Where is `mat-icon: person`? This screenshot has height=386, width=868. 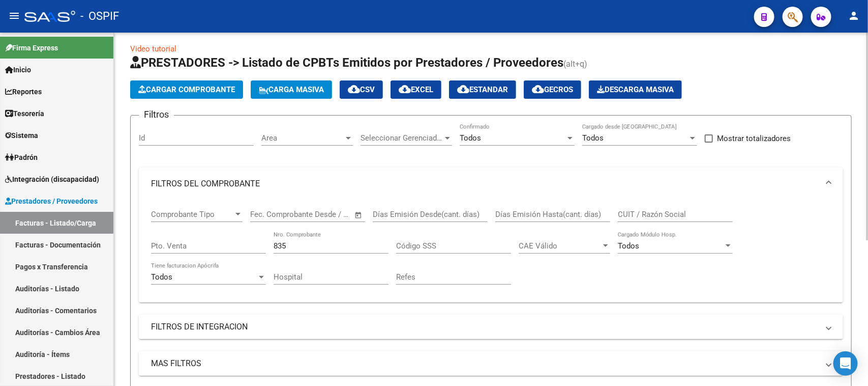
mat-icon: person is located at coordinates (854, 16).